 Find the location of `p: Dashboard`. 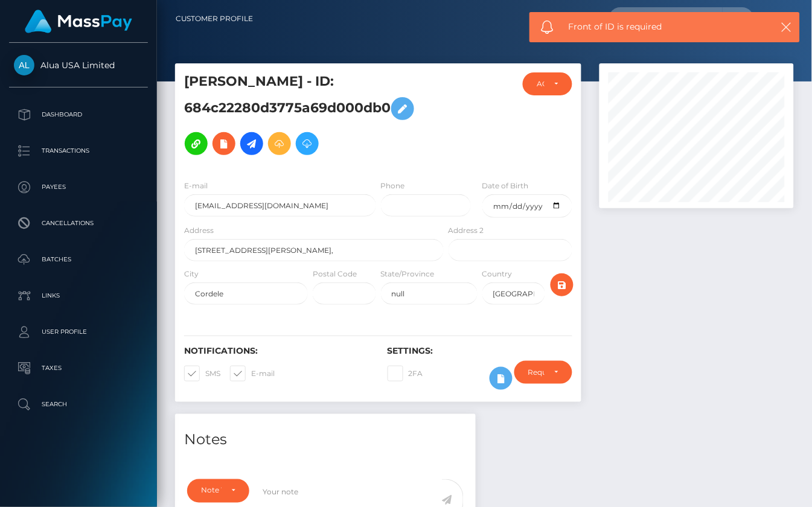

p: Dashboard is located at coordinates (78, 115).